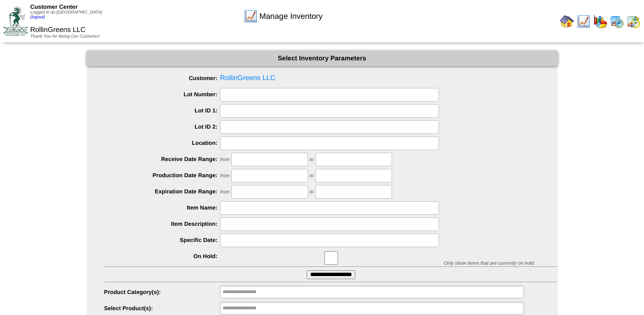 The height and width of the screenshot is (315, 644). I want to click on span: Customer Center, so click(54, 7).